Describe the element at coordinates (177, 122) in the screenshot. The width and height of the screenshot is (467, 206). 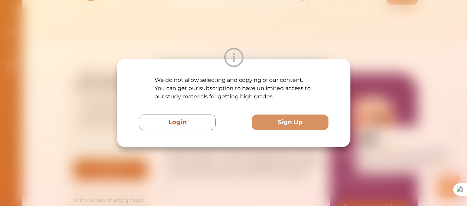
I see `button: Login` at that location.